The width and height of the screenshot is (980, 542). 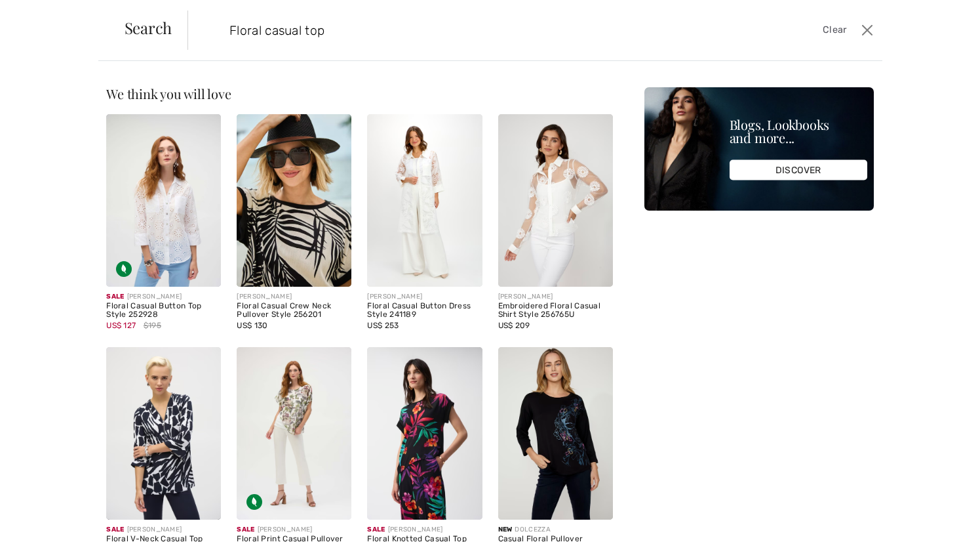 What do you see at coordinates (252, 326) in the screenshot?
I see `span: US$ 130` at bounding box center [252, 326].